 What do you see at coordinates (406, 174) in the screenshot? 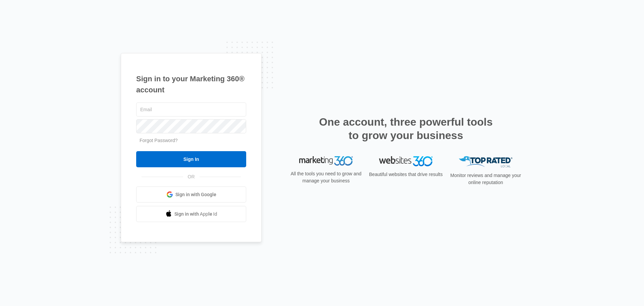
I see `p: Beautiful websites that drive results` at bounding box center [406, 174].